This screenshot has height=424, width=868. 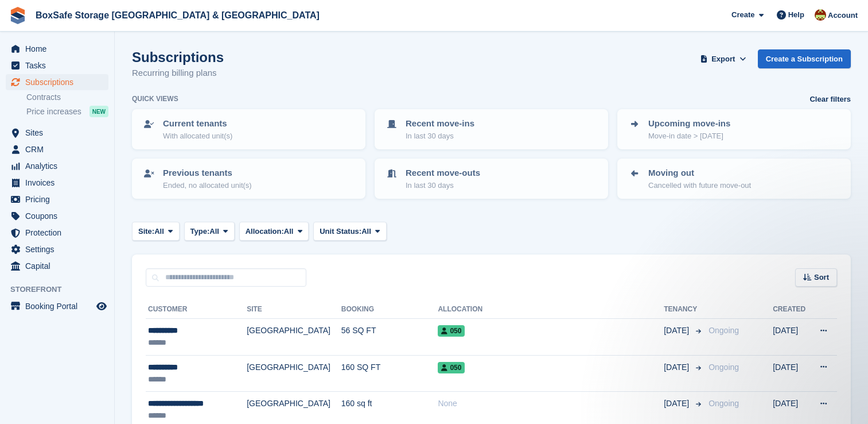 What do you see at coordinates (350, 231) in the screenshot?
I see `button: Unit Status: All` at bounding box center [350, 231].